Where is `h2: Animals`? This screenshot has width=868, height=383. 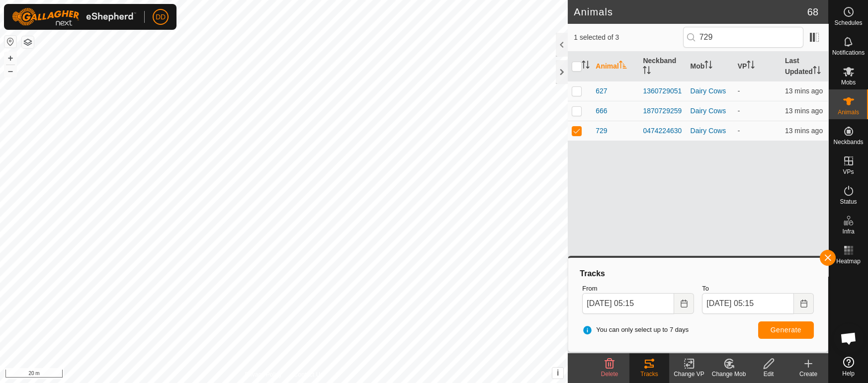 h2: Animals is located at coordinates (691, 12).